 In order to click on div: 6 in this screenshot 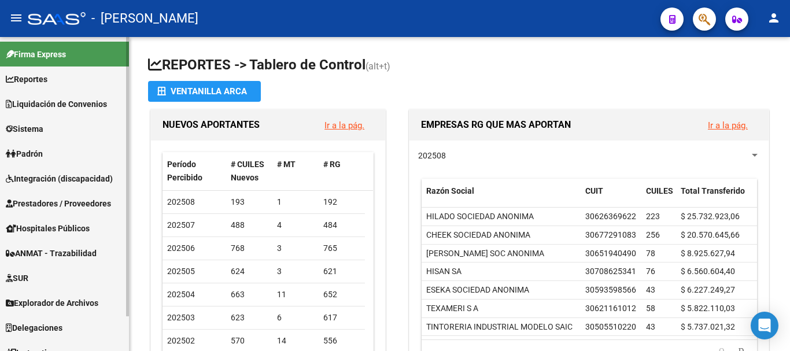, I will do `click(296, 318)`.